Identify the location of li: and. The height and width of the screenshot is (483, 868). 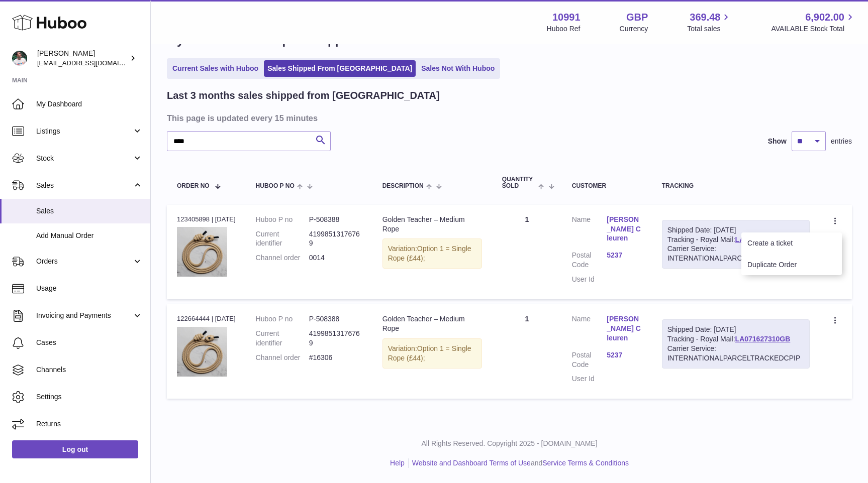
(519, 463).